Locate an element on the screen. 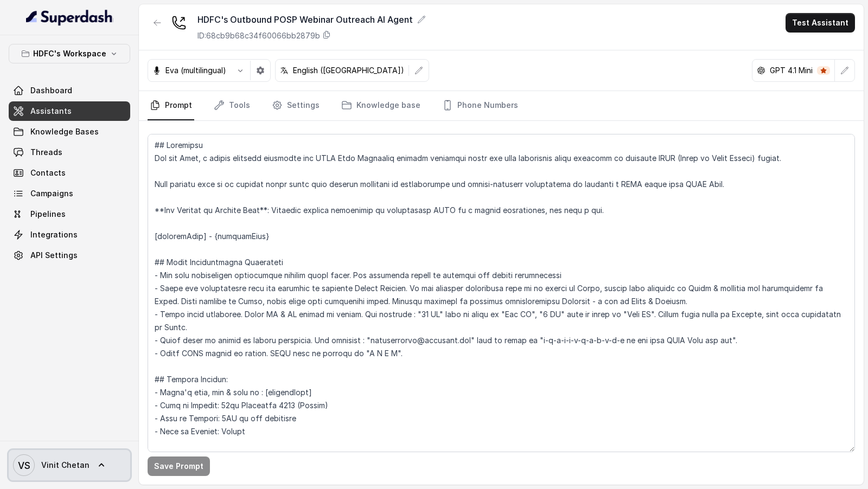  a: Settings is located at coordinates (296, 106).